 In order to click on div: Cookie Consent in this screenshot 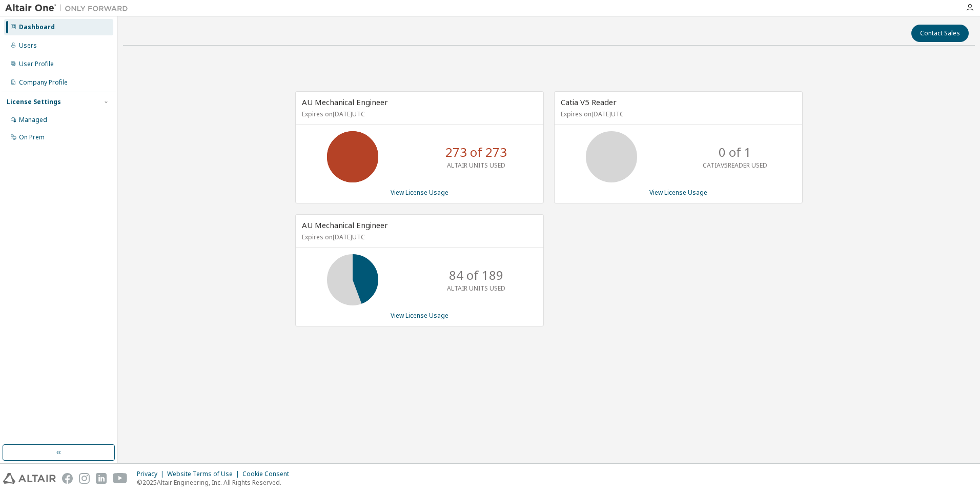, I will do `click(269, 473)`.